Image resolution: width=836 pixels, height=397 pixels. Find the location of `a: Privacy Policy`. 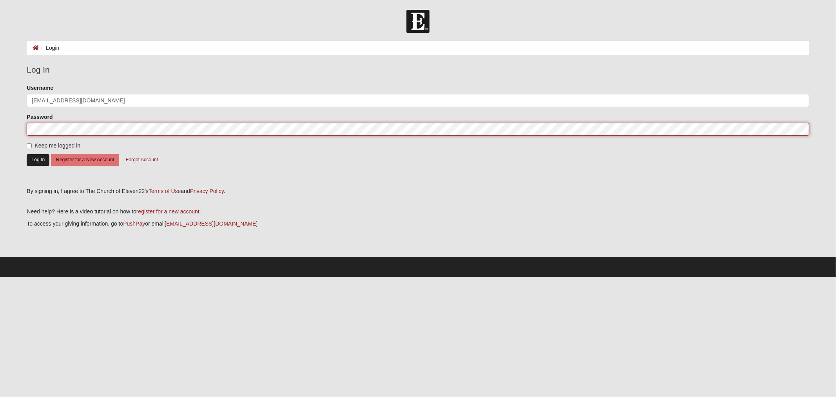

a: Privacy Policy is located at coordinates (207, 191).